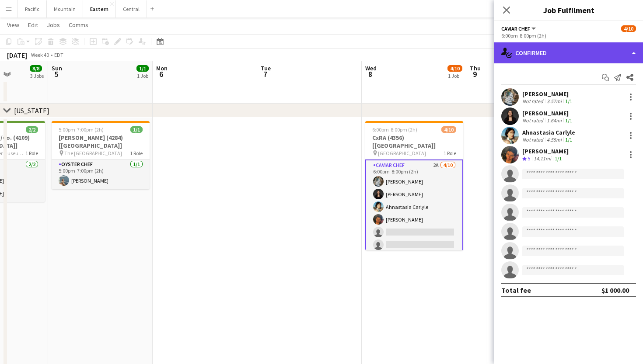 The image size is (643, 364). Describe the element at coordinates (59, 55) in the screenshot. I see `div: EDT` at that location.